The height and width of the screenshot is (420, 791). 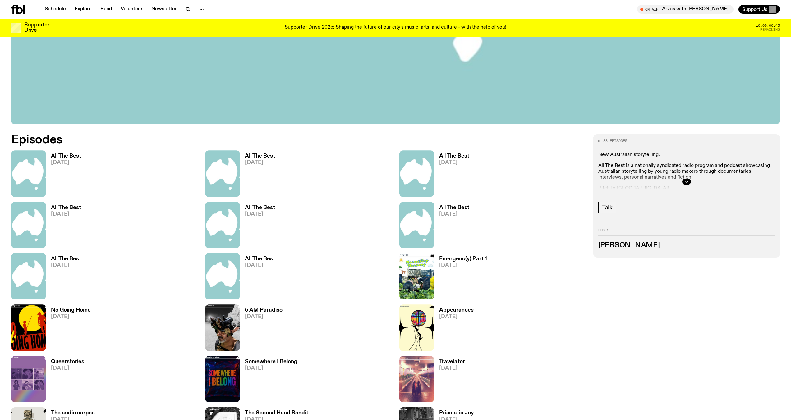 What do you see at coordinates (164, 9) in the screenshot?
I see `a: Newsletter` at bounding box center [164, 9].